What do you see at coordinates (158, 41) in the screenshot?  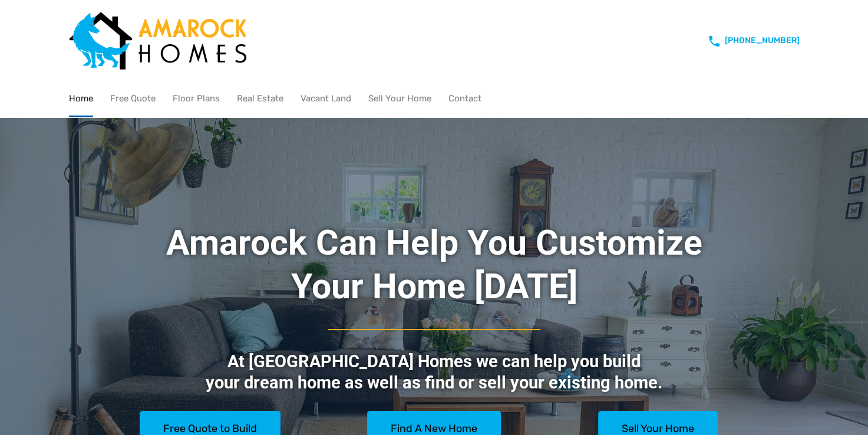 I see `img: Amarock Homes` at bounding box center [158, 41].